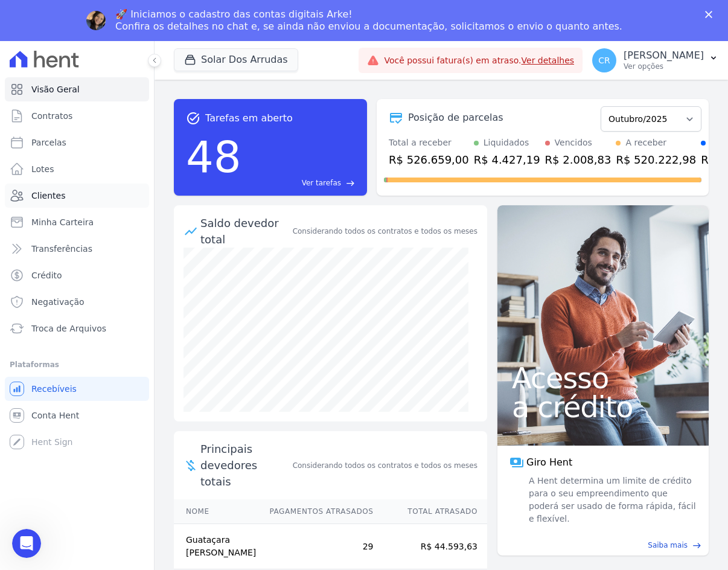  Describe the element at coordinates (321, 183) in the screenshot. I see `span: Ver tarefas` at that location.